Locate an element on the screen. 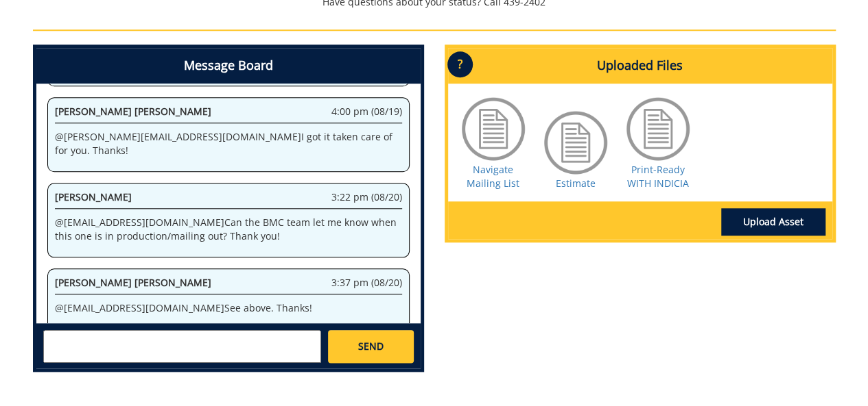 Image resolution: width=868 pixels, height=406 pixels. a: Print-Ready WITH INDICIA is located at coordinates (658, 176).